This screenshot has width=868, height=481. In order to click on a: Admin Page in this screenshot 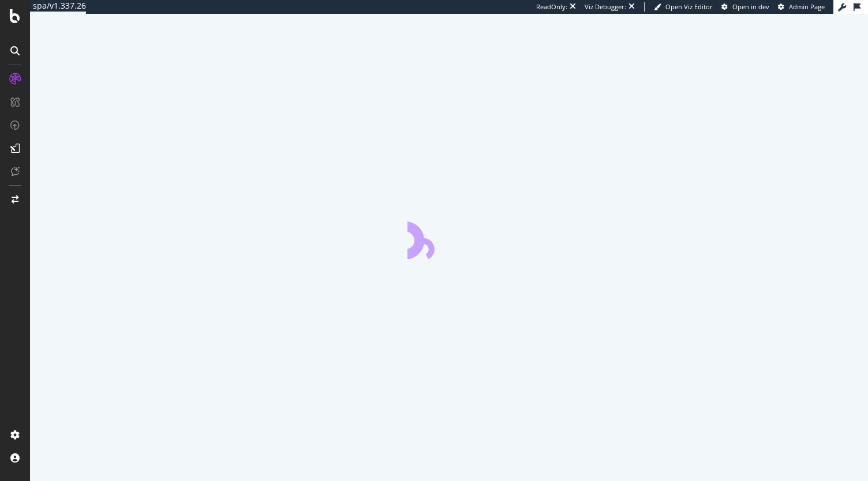, I will do `click(801, 7)`.